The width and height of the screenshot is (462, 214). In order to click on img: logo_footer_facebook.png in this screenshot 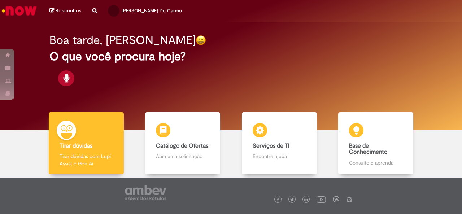, I will do `click(278, 200)`.